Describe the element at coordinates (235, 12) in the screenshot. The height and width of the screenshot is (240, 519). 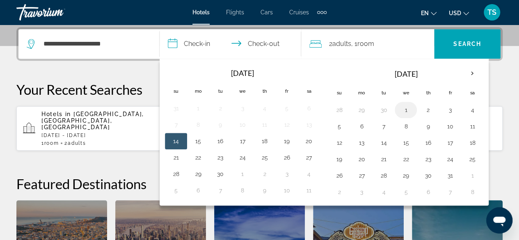
I see `span: Flights` at that location.